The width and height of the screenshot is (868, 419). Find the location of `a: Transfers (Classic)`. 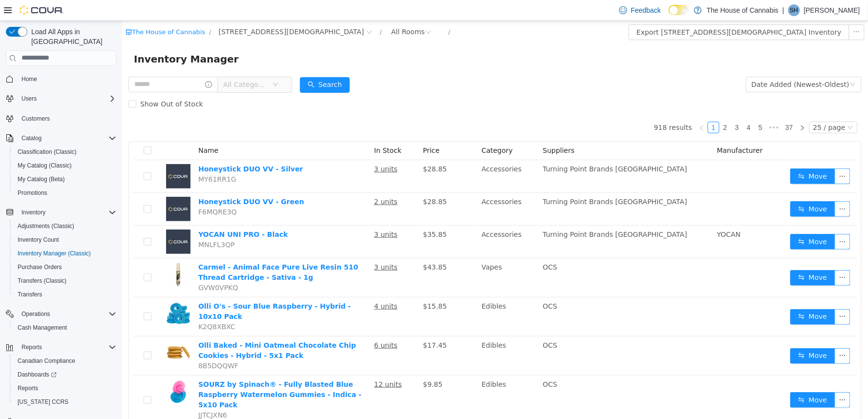

a: Transfers (Classic) is located at coordinates (42, 281).